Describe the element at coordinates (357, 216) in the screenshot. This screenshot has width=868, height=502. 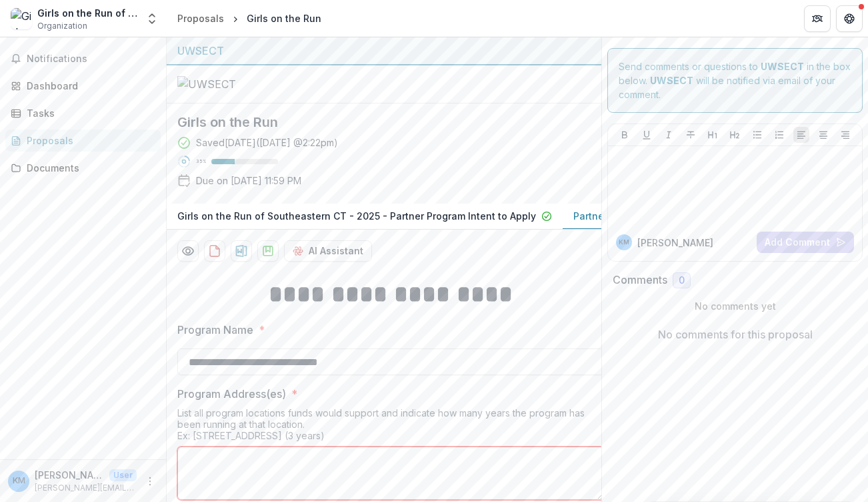
I see `p: Girls on the Run of Southeastern CT - 2025 - Partner Program Intent to Apply` at that location.